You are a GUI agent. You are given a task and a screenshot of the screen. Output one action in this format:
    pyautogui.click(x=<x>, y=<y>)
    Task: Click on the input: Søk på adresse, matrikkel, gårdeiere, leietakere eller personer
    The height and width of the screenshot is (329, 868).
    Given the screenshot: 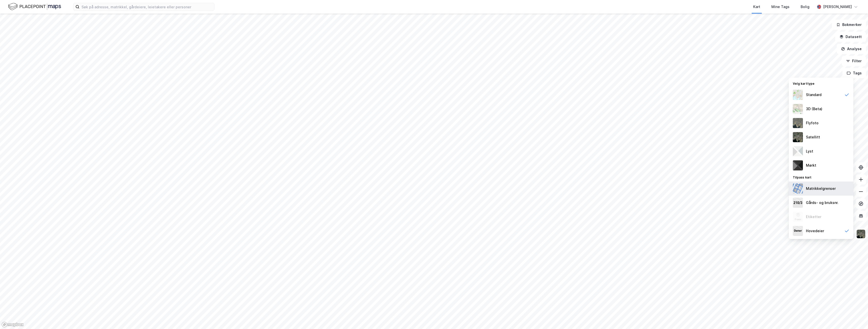 What is the action you would take?
    pyautogui.click(x=147, y=7)
    